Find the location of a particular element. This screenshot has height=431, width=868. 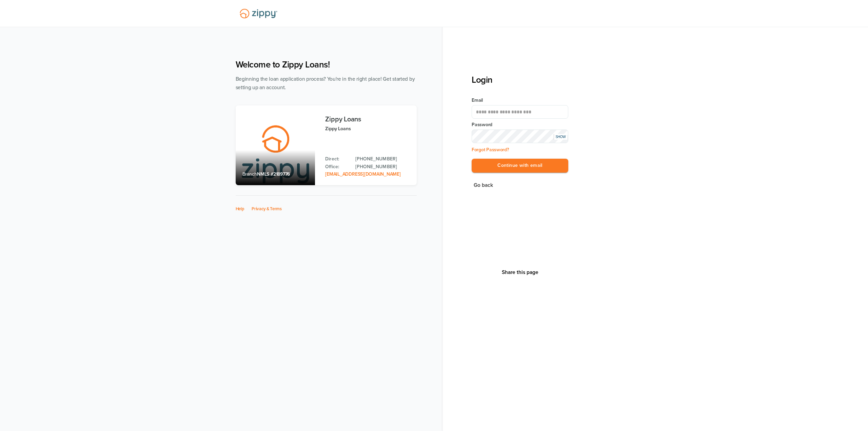

a: Office Phone: 512-975-2947 is located at coordinates (383, 166).